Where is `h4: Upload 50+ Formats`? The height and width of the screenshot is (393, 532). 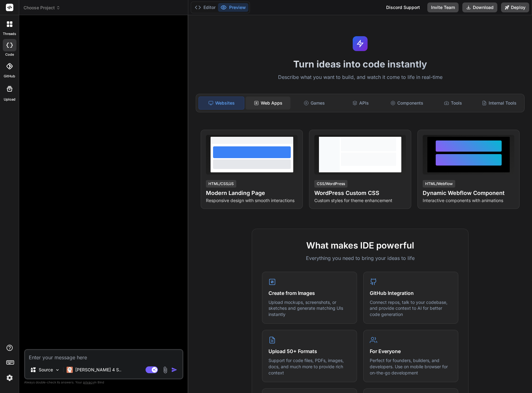 h4: Upload 50+ Formats is located at coordinates (309, 351).